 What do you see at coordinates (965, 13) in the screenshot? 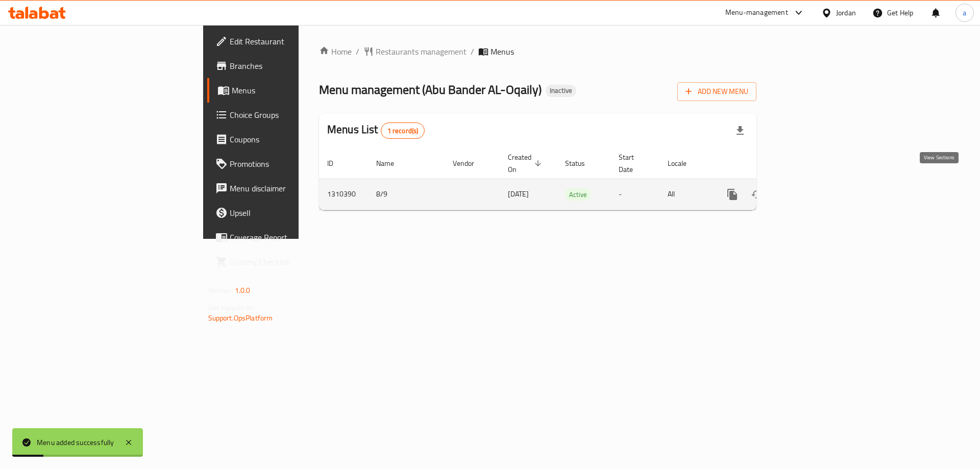
I see `span: a` at bounding box center [965, 13].